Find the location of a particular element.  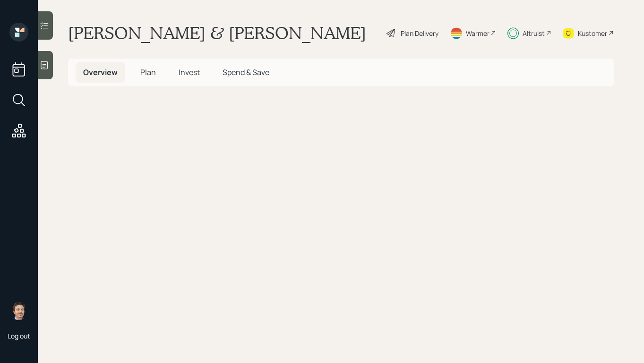

span: Invest is located at coordinates (189, 72).